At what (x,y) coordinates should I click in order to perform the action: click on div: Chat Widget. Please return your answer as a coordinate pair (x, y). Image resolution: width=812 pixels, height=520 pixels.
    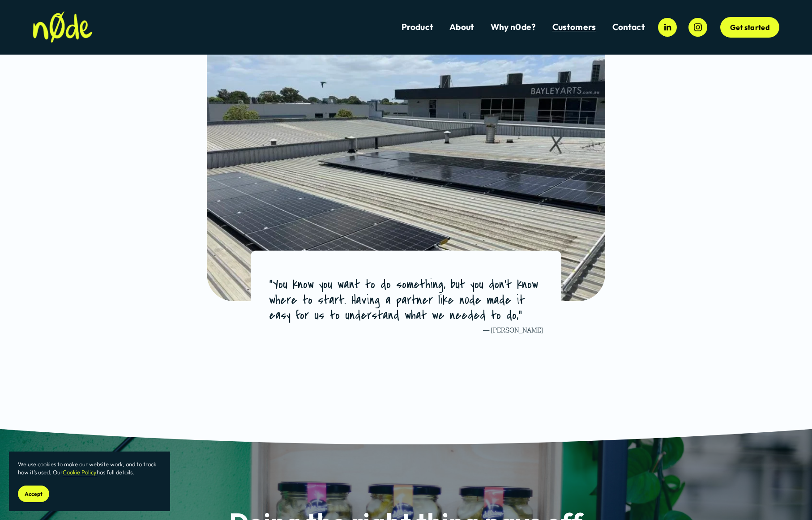
    Looking at the image, I should click on (790, 499).